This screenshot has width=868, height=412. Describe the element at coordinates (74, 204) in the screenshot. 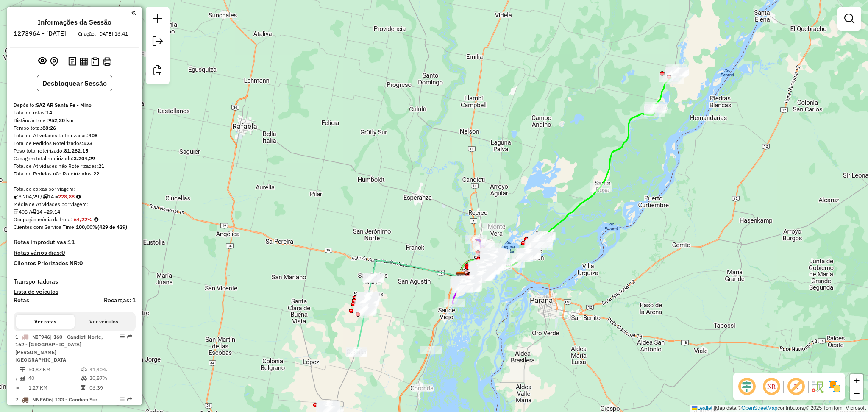

I see `div: Média de Atividades por viagem:` at that location.